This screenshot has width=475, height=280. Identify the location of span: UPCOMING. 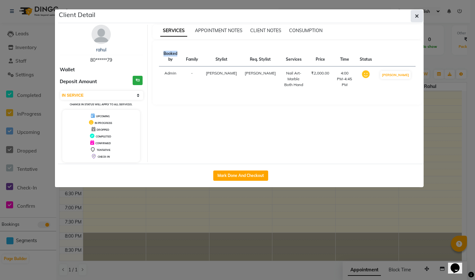
(103, 116).